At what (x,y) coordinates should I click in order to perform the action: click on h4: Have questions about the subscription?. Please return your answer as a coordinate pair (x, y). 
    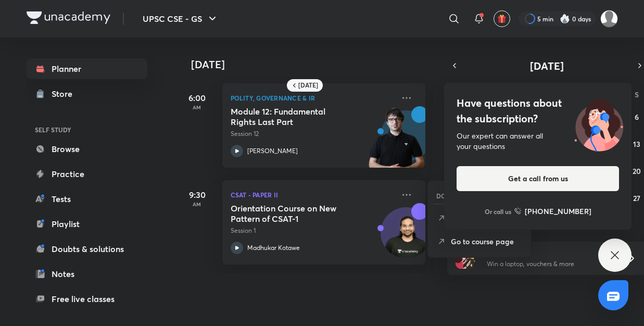
    Looking at the image, I should click on (538, 111).